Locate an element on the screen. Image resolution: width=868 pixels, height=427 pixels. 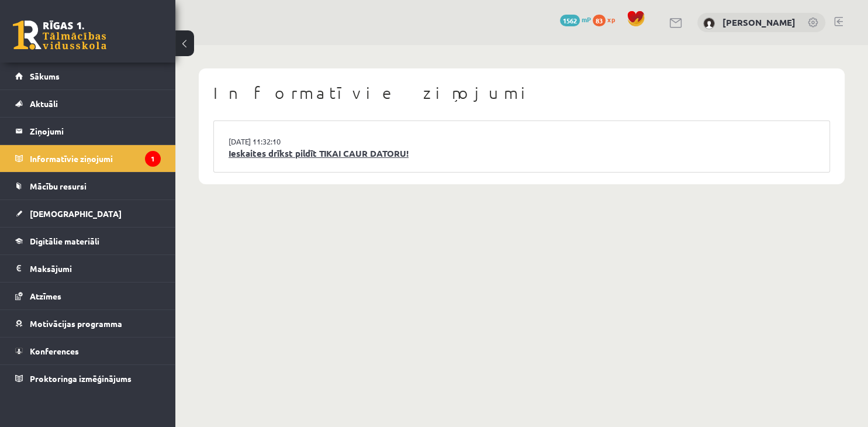
span: 1562 is located at coordinates (570, 21).